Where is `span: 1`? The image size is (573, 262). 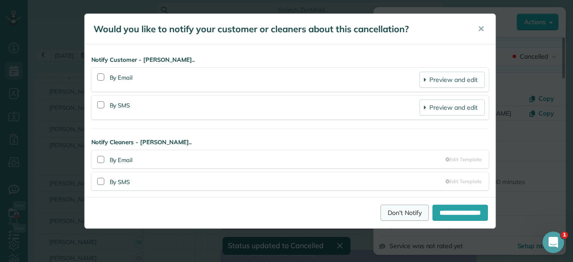 span: 1 is located at coordinates (564, 235).